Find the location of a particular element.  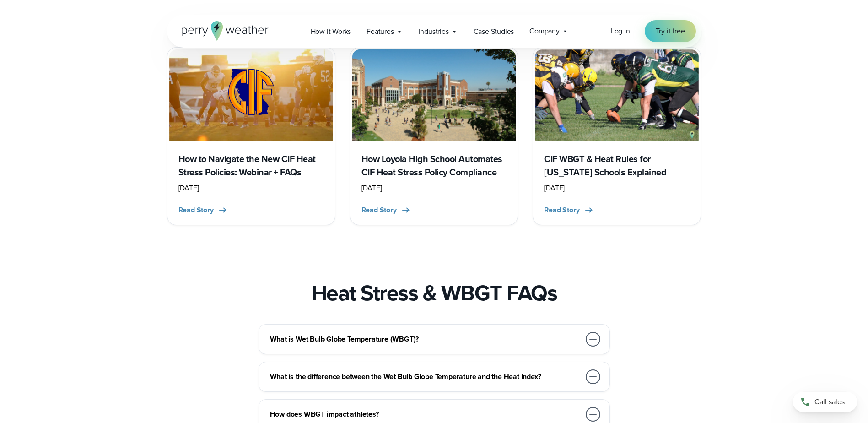

h3: What is Wet Bulb Globe Temperature (WBGT)? is located at coordinates (425, 339).